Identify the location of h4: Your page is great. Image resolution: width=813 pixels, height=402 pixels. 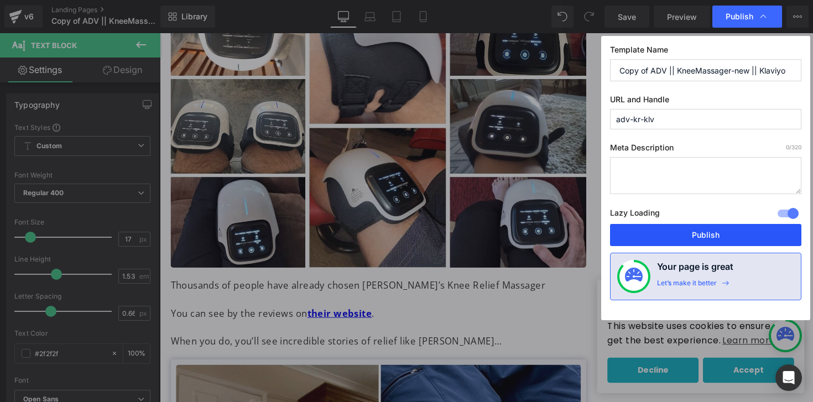
(695, 269).